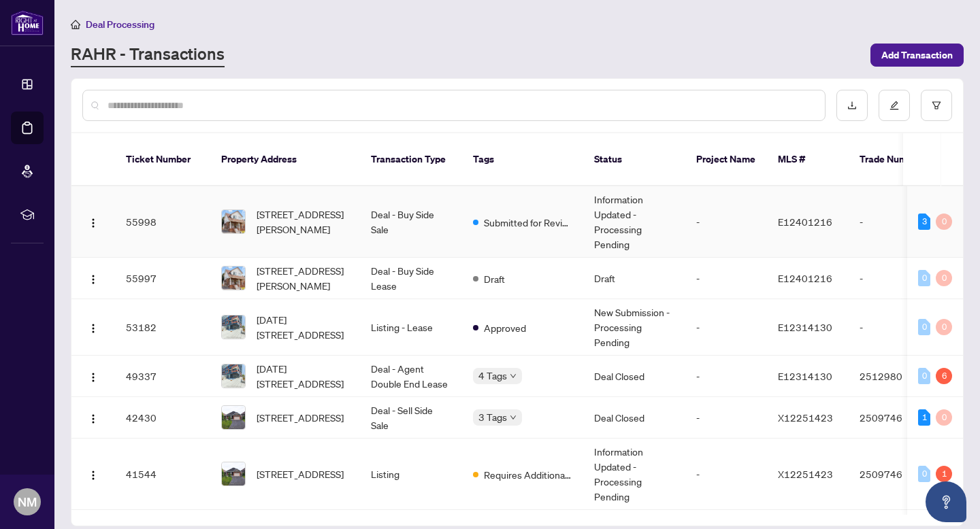  What do you see at coordinates (924, 221) in the screenshot?
I see `div: 3` at bounding box center [924, 221].